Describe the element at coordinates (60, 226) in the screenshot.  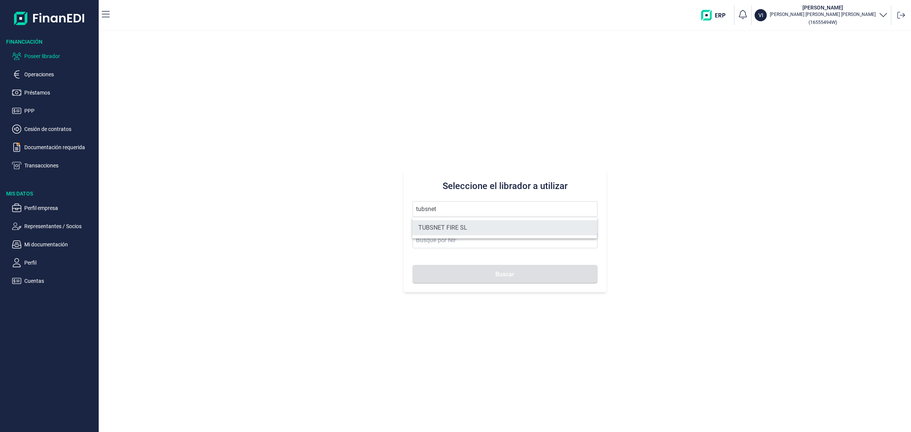
I see `p: Representantes / Socios` at that location.